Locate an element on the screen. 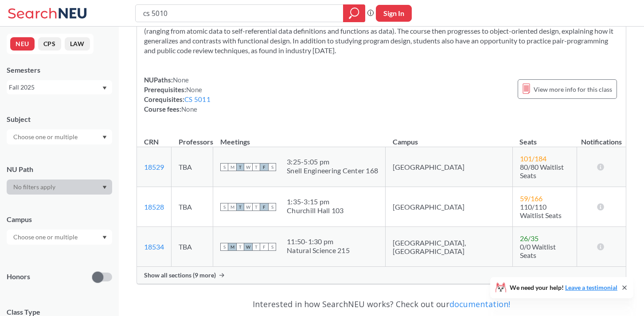 The height and width of the screenshot is (316, 644). div: Snell Engineering Center 168 is located at coordinates (332, 170).